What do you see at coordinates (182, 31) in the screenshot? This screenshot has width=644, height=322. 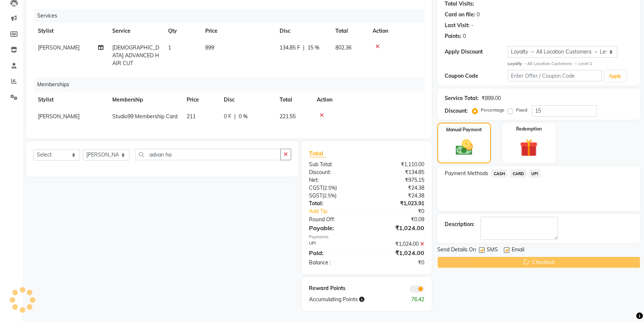 I see `th: Qty` at bounding box center [182, 31].